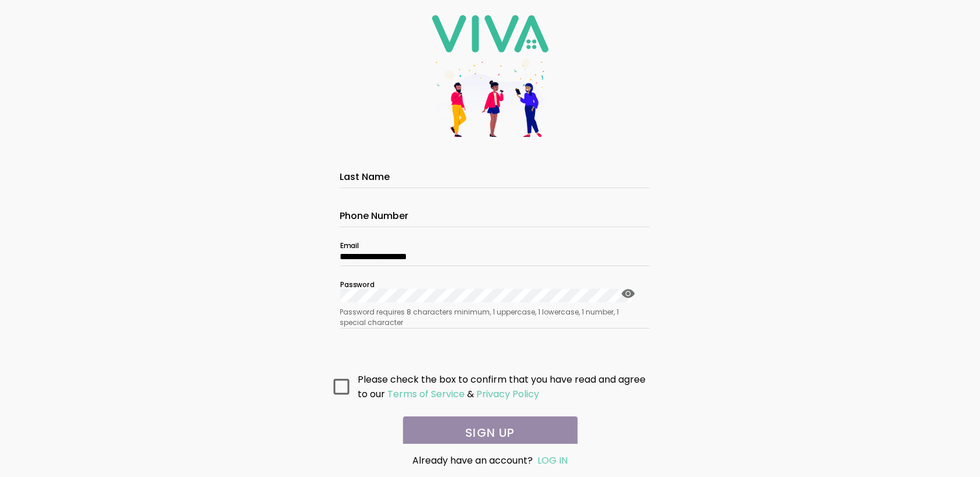 The height and width of the screenshot is (477, 980). Describe the element at coordinates (503, 387) in the screenshot. I see `ion-col: Please check the box to confirm that you have read and agree to our &` at that location.